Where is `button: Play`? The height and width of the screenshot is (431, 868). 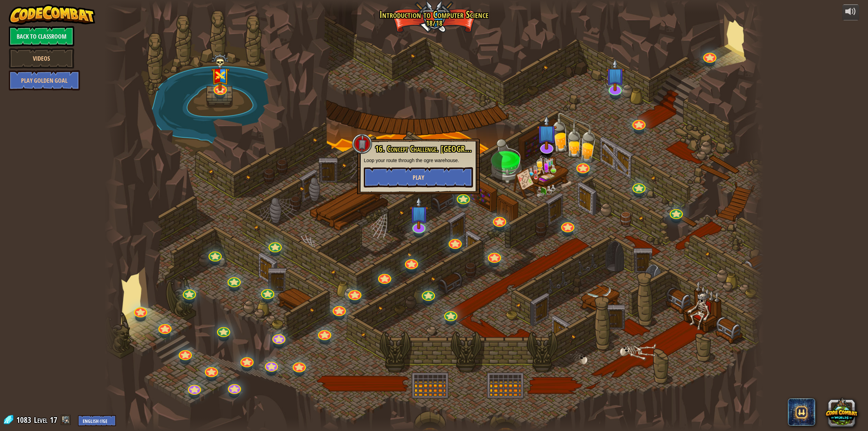
button: Play is located at coordinates (418, 178).